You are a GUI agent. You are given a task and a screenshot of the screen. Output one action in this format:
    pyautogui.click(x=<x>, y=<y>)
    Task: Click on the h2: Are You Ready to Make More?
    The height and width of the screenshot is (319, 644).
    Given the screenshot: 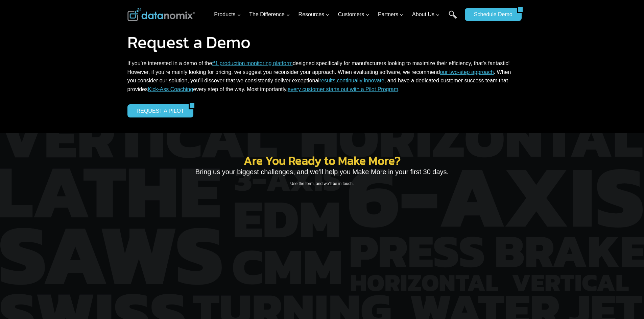 What is the action you would take?
    pyautogui.click(x=322, y=161)
    